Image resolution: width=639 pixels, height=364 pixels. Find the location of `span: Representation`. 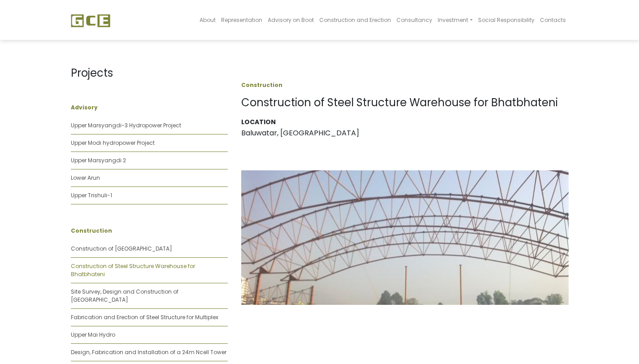

span: Representation is located at coordinates (242, 20).